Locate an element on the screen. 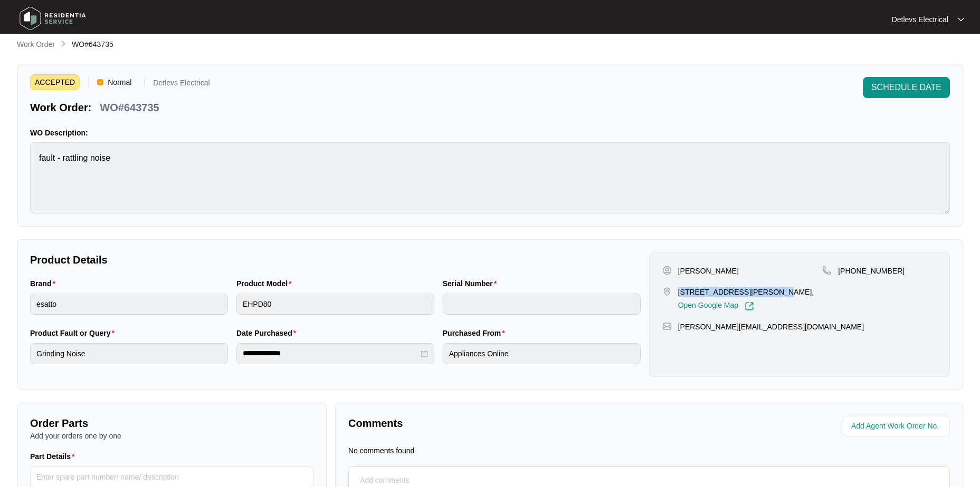 This screenshot has height=487, width=980. textarea: fault - rattling noise is located at coordinates (490, 178).